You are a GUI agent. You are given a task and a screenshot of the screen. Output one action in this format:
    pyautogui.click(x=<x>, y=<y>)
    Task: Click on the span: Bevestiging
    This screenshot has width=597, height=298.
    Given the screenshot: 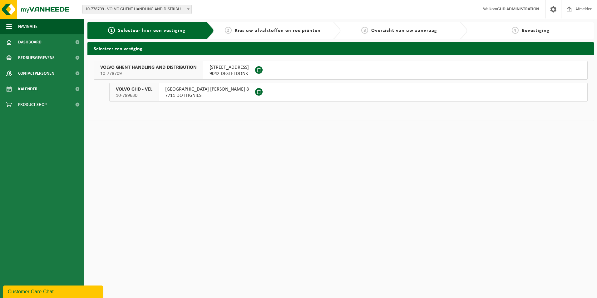 What is the action you would take?
    pyautogui.click(x=535, y=31)
    